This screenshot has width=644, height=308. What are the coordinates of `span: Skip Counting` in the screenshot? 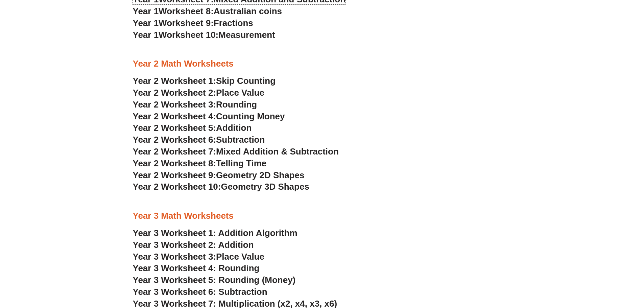 It's located at (246, 81).